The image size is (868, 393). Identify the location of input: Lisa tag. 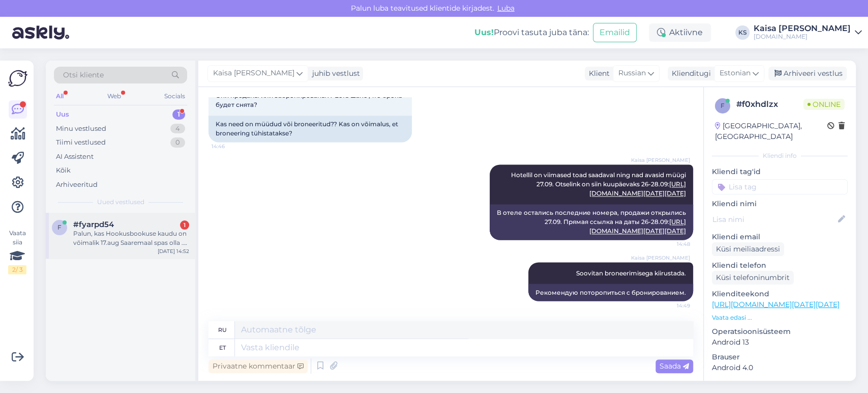
(779, 186).